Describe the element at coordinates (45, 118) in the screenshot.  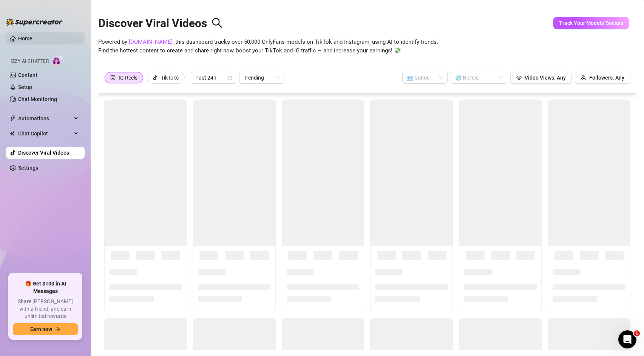
I see `span: Automations` at that location.